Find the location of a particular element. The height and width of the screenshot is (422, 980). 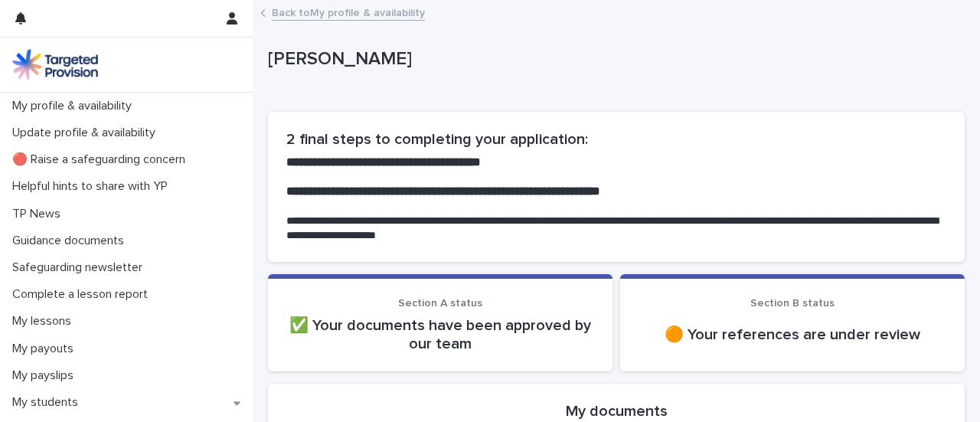

p: ✅ Your documents have been approved by our team is located at coordinates (440, 334).